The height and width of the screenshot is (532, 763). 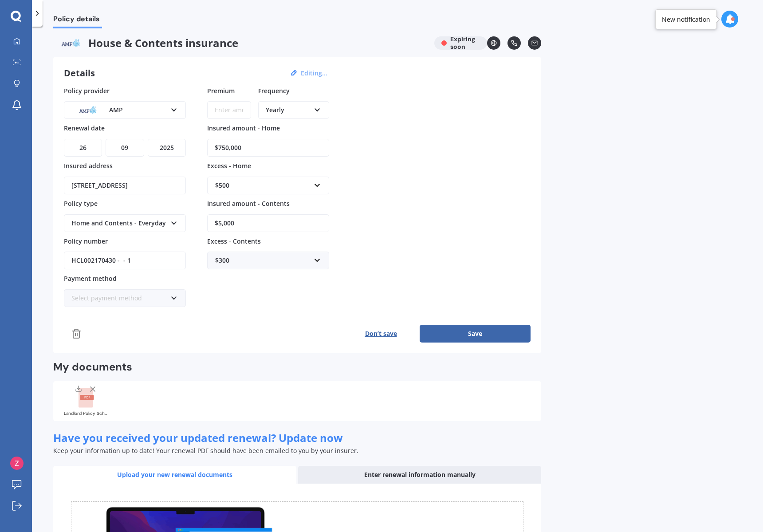 What do you see at coordinates (198, 437) in the screenshot?
I see `span: Have you received your updated renewal? Update now` at bounding box center [198, 437].